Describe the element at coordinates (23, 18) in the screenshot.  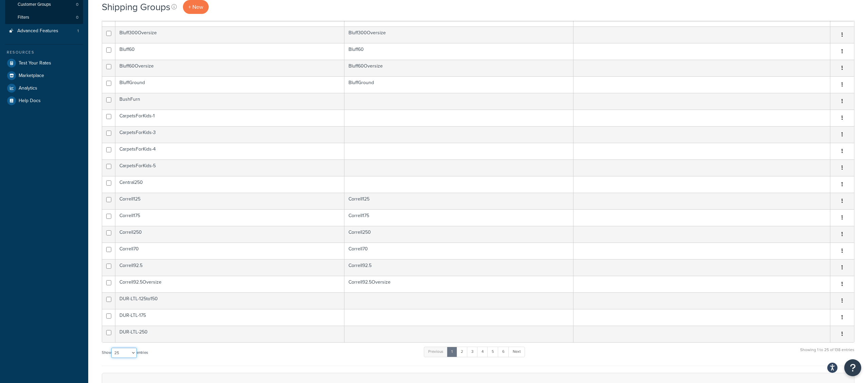
I see `span: Filters` at that location.